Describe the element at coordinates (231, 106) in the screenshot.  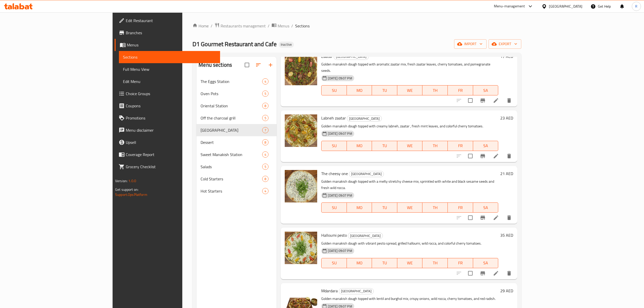
I see `div: Oriental Station` at that location.